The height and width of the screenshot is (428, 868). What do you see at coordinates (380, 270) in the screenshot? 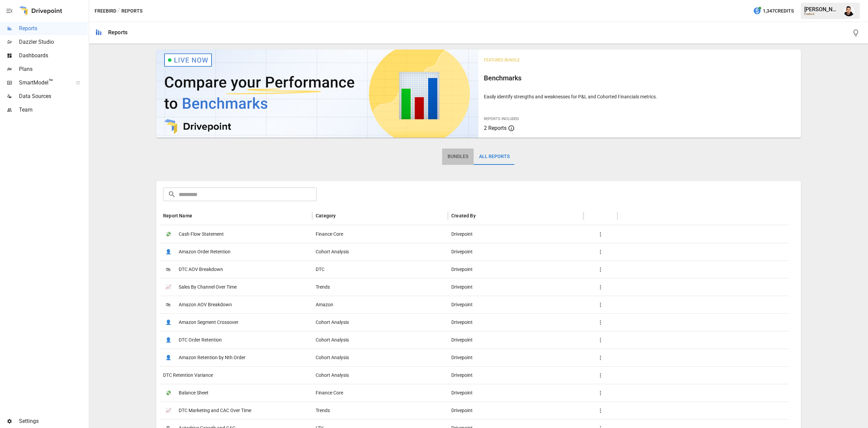
I see `div: DTC` at bounding box center [380, 270].